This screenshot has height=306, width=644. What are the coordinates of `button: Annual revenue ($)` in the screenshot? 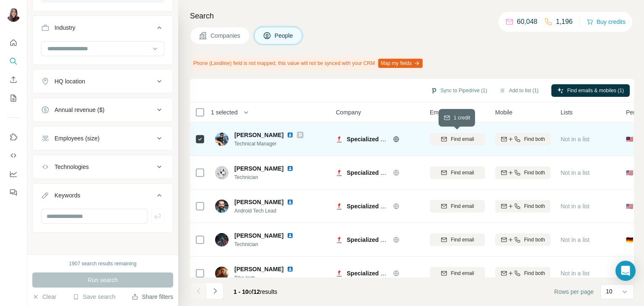 It's located at (103, 110).